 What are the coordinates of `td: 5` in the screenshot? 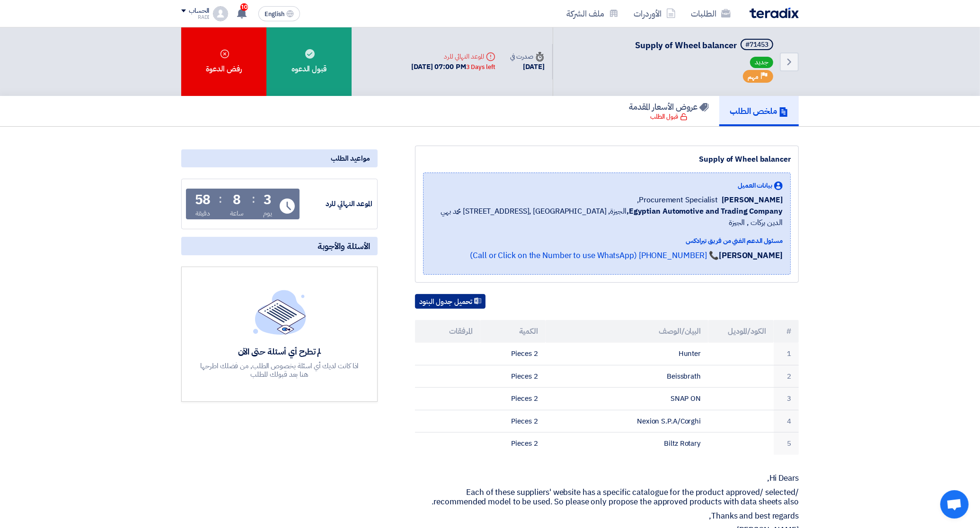 It's located at (786, 443).